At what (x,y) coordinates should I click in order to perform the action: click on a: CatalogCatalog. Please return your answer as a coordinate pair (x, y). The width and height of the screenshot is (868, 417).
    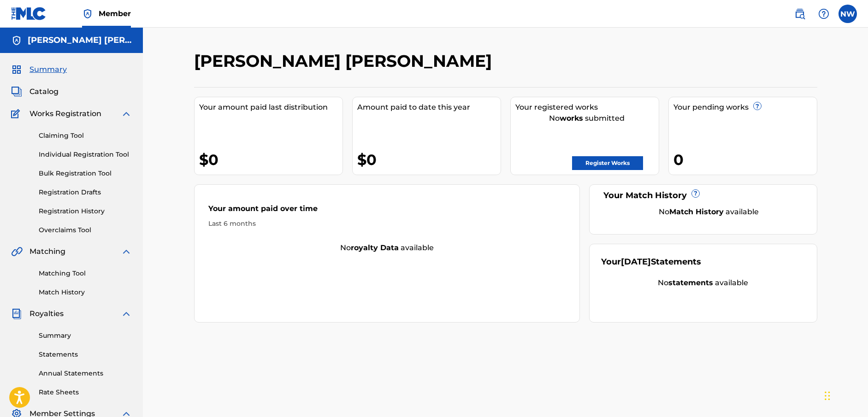
    Looking at the image, I should click on (35, 92).